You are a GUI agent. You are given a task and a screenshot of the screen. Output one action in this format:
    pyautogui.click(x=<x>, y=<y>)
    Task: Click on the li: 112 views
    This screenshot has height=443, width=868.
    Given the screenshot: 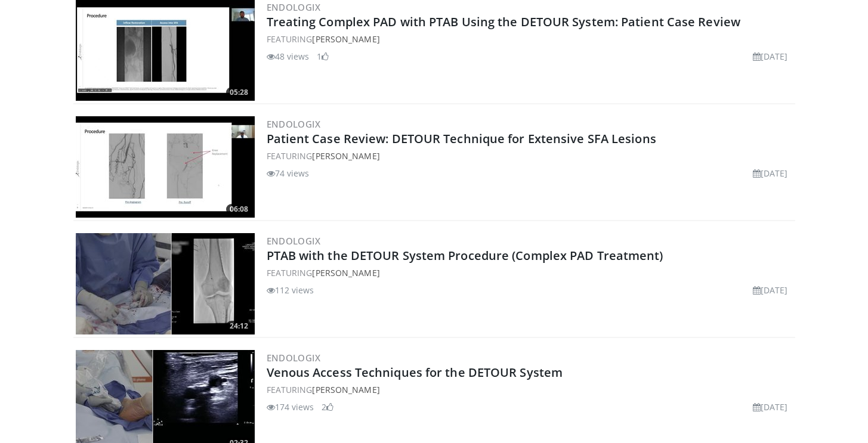 What is the action you would take?
    pyautogui.click(x=290, y=289)
    